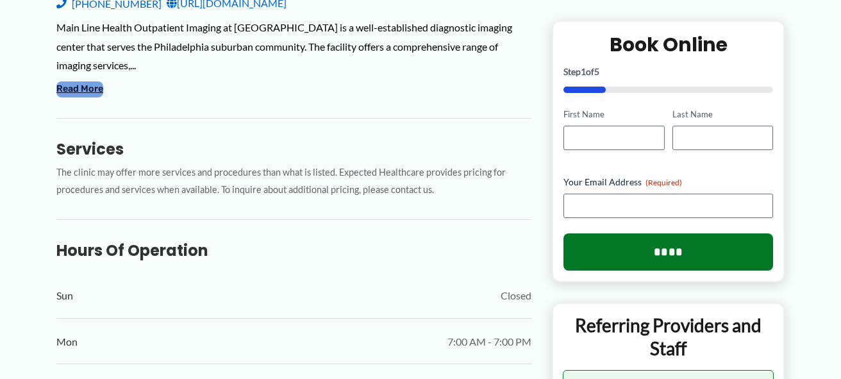 This screenshot has width=841, height=379. Describe the element at coordinates (584, 71) in the screenshot. I see `span: 1` at that location.